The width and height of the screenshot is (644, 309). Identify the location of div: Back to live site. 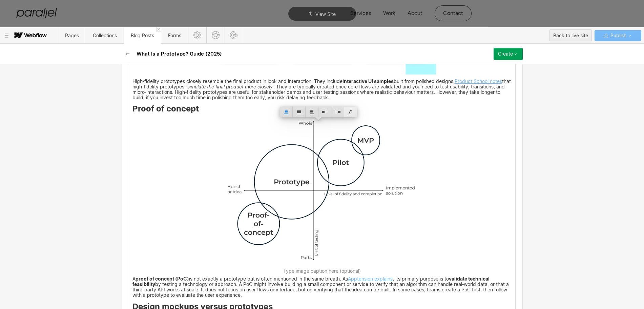
(571, 36).